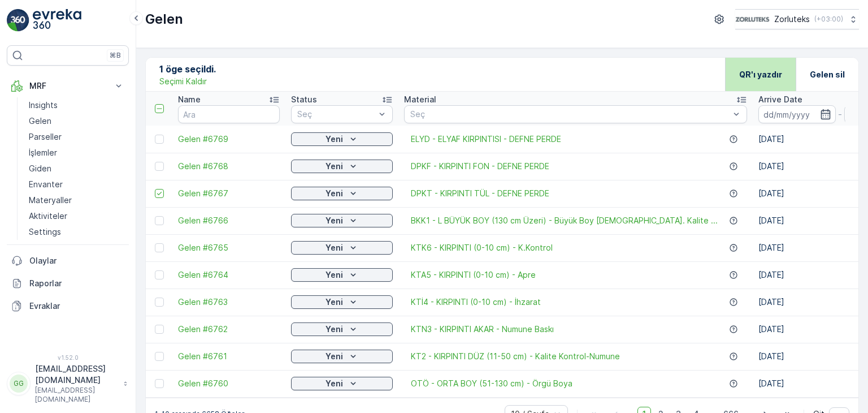  What do you see at coordinates (46, 185) in the screenshot?
I see `p: Envanter` at bounding box center [46, 185].